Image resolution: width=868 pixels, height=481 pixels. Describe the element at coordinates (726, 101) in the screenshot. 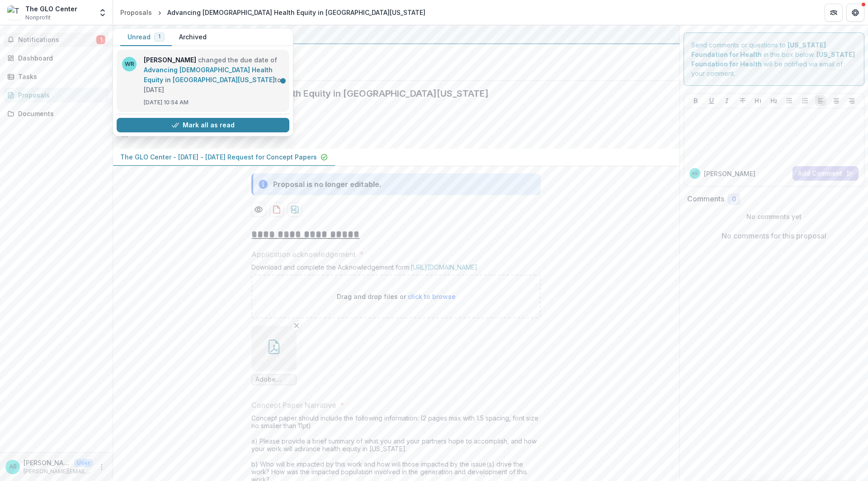

I see `button: Italicize` at that location.